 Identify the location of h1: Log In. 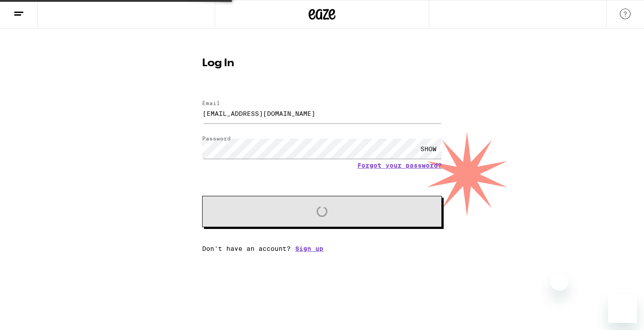
(322, 63).